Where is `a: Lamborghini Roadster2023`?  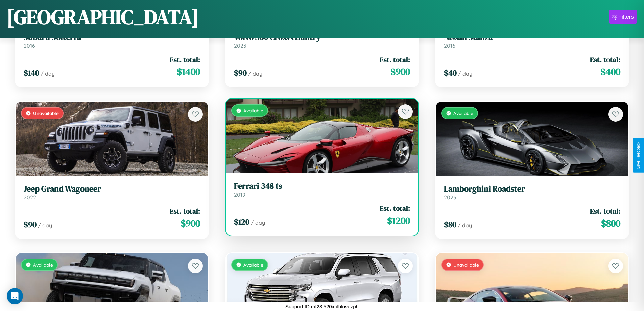 a: Lamborghini Roadster2023 is located at coordinates (532, 192).